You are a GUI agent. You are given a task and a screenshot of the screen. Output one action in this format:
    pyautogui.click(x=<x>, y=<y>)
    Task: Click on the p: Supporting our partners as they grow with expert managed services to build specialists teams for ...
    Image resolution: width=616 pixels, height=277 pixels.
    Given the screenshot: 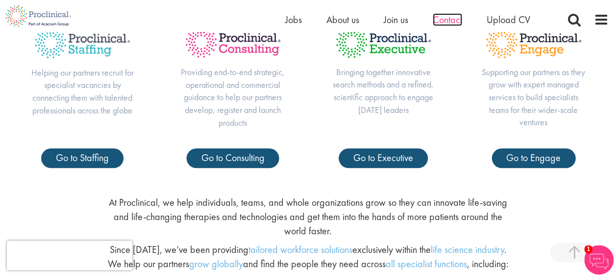 What is the action you would take?
    pyautogui.click(x=534, y=97)
    